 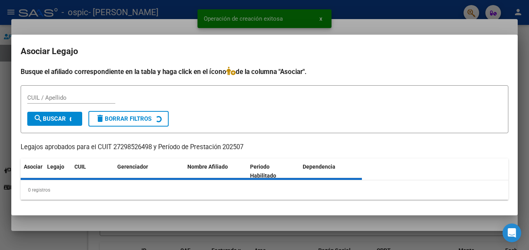 What do you see at coordinates (265, 51) in the screenshot?
I see `h2: Asociar Legajo` at bounding box center [265, 51].